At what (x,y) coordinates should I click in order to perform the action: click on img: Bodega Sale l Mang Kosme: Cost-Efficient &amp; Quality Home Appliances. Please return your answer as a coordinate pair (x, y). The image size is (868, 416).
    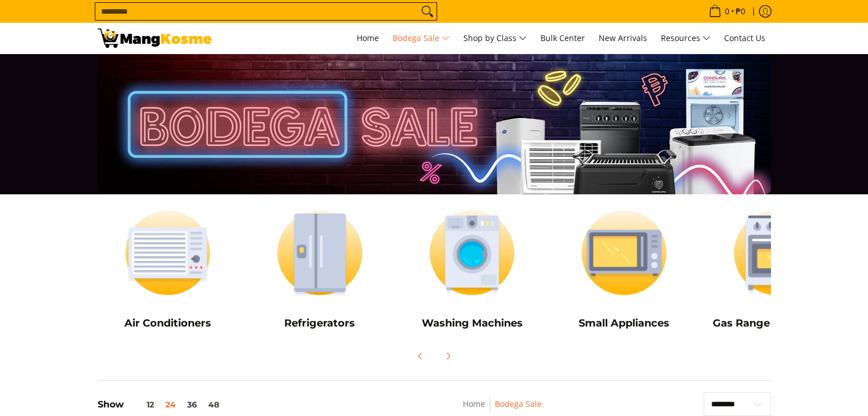
    Looking at the image, I should click on (154, 38).